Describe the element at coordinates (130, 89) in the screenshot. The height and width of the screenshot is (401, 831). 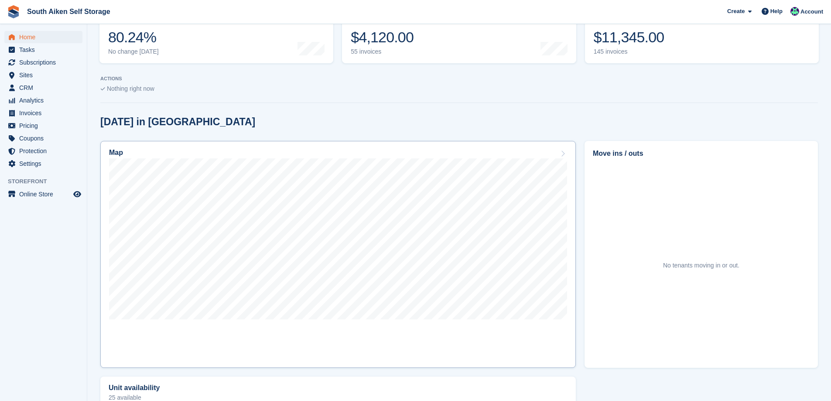
I see `span: Nothing right now` at that location.